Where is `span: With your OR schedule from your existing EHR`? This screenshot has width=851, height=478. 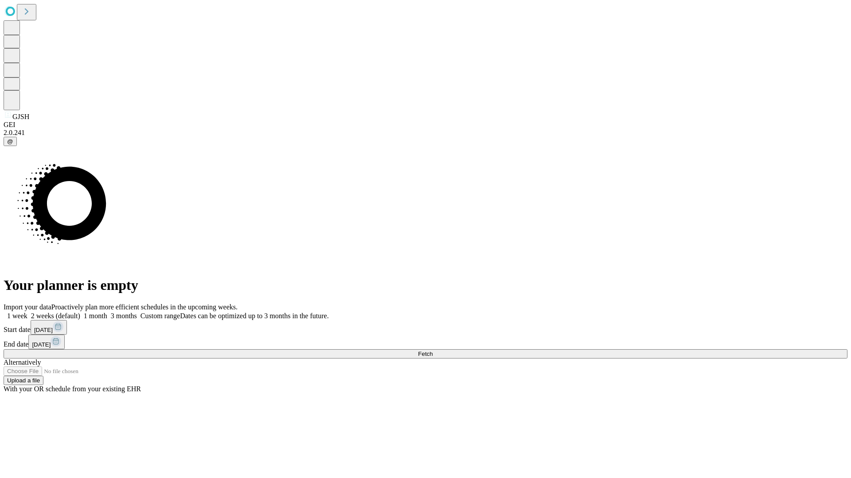 span: With your OR schedule from your existing EHR is located at coordinates (72, 389).